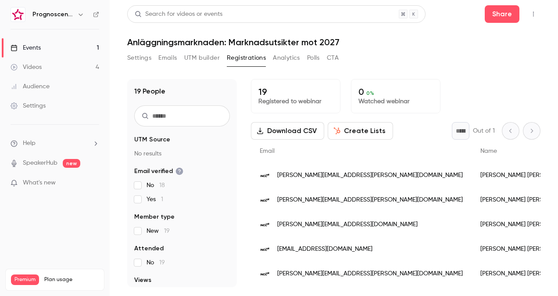 Image resolution: width=558 pixels, height=296 pixels. I want to click on span: UTM Source, so click(152, 139).